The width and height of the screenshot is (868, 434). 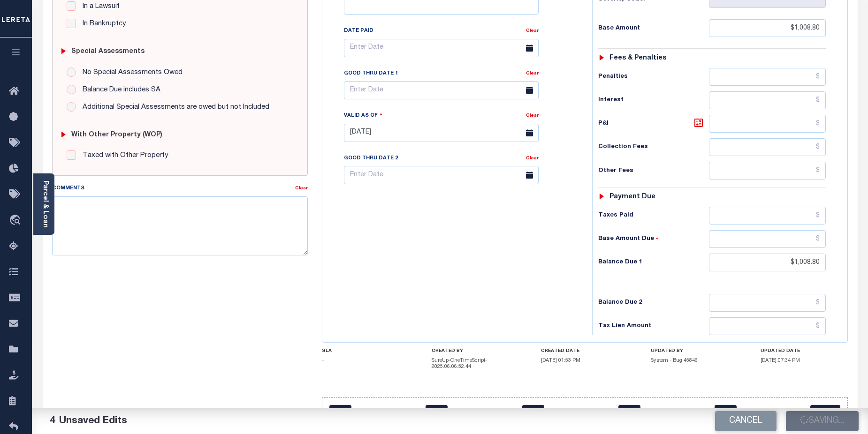 I want to click on h6: Taxes Paid, so click(x=654, y=216).